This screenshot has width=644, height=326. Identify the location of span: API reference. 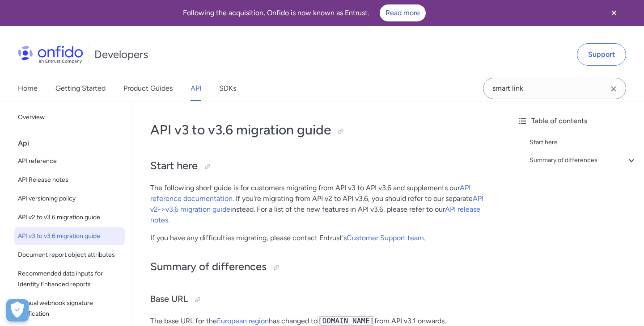
(69, 161).